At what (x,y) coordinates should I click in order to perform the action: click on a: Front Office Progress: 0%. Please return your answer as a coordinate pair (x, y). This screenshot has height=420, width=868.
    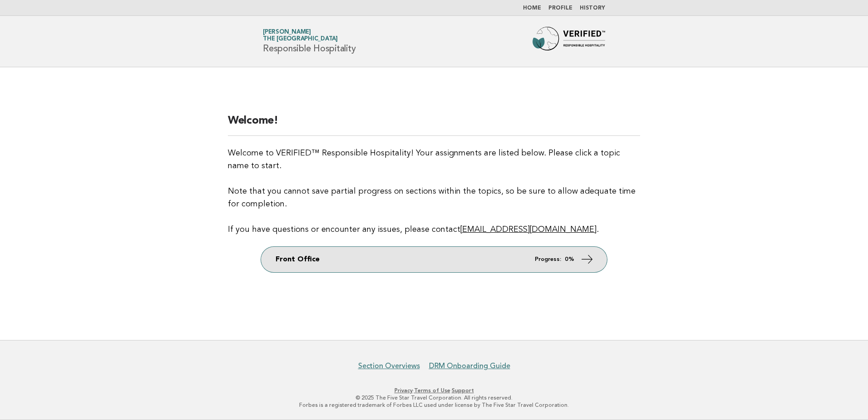
    Looking at the image, I should click on (434, 260).